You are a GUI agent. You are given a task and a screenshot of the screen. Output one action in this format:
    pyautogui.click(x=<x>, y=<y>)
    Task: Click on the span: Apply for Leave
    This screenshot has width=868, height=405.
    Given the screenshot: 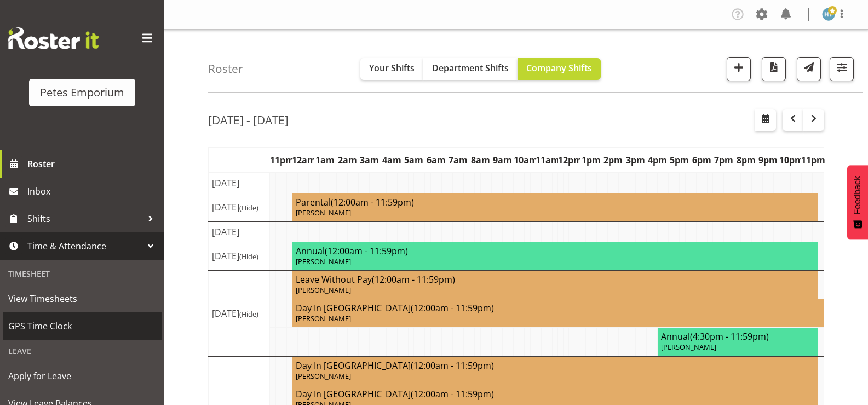 What is the action you would take?
    pyautogui.click(x=82, y=376)
    